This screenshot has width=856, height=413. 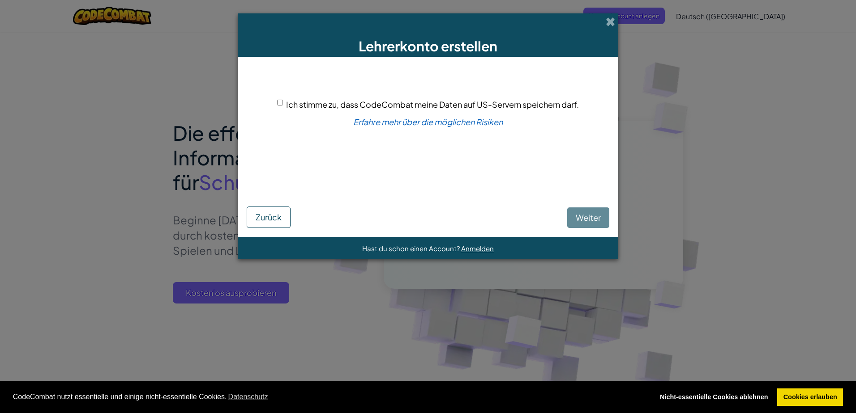 What do you see at coordinates (411, 248) in the screenshot?
I see `span: Hast du schon einen Account?` at bounding box center [411, 248].